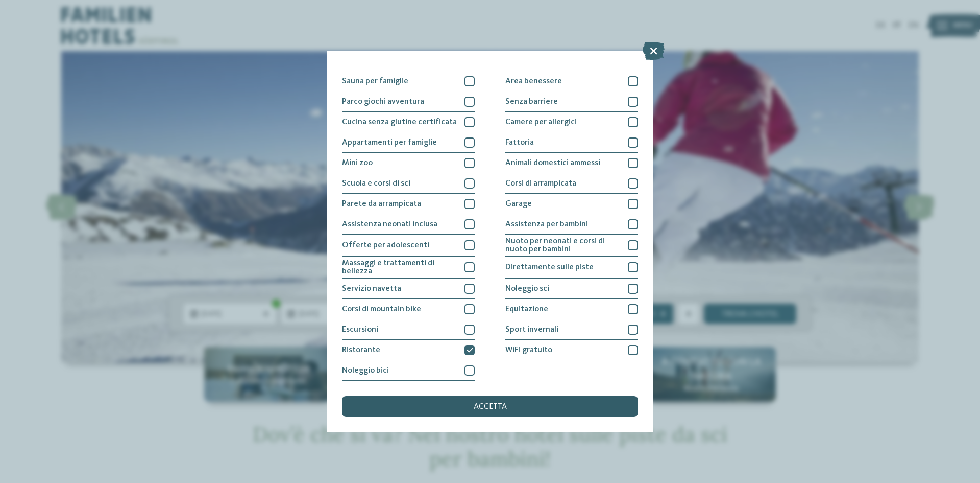 This screenshot has width=980, height=483. I want to click on span: Direttamente sulle piste, so click(549, 267).